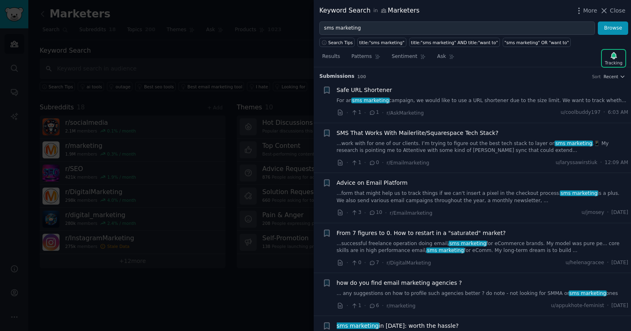 The height and width of the screenshot is (331, 631). I want to click on div: Tracking, so click(614, 63).